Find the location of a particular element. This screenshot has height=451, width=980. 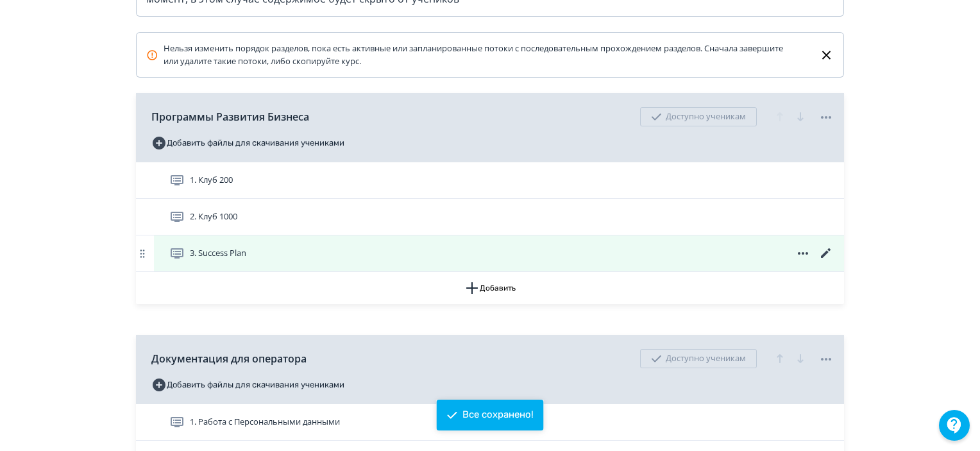

div: Все сохранено! is located at coordinates (498, 415).